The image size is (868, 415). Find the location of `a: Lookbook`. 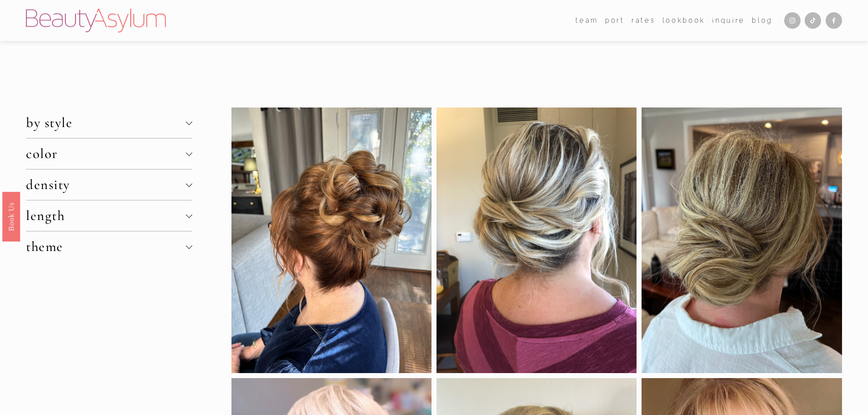

a: Lookbook is located at coordinates (684, 20).